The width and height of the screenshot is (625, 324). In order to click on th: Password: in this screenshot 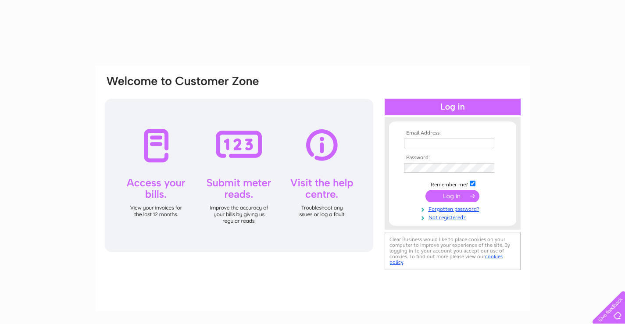, I will do `click(453, 158)`.